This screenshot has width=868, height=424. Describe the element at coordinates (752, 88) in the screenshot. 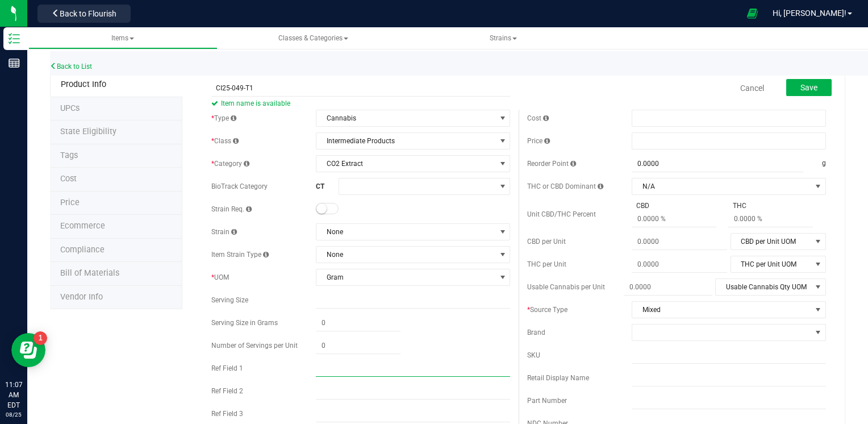

I see `a: Cancel` at that location.